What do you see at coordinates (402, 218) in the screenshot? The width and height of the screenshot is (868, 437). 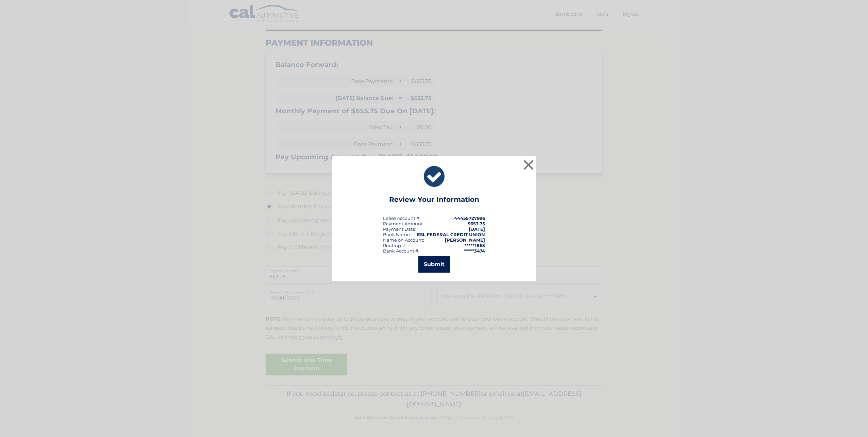 I see `div: Lease Account #:` at bounding box center [402, 218].